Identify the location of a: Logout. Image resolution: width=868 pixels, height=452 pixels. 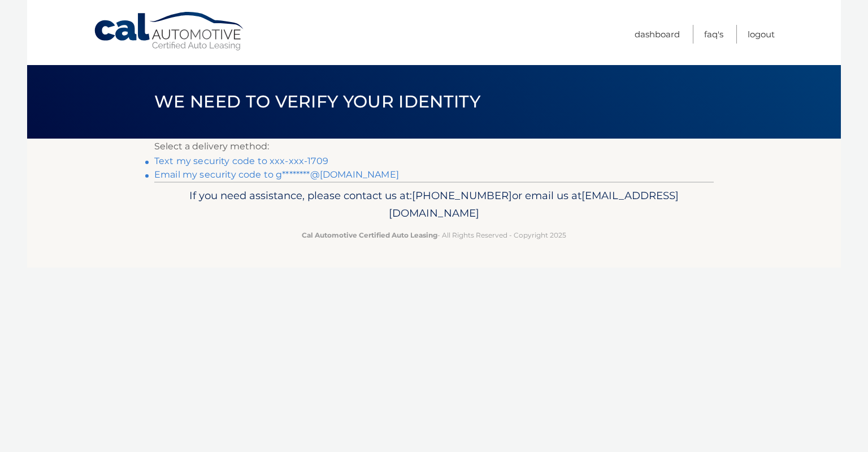
(761, 34).